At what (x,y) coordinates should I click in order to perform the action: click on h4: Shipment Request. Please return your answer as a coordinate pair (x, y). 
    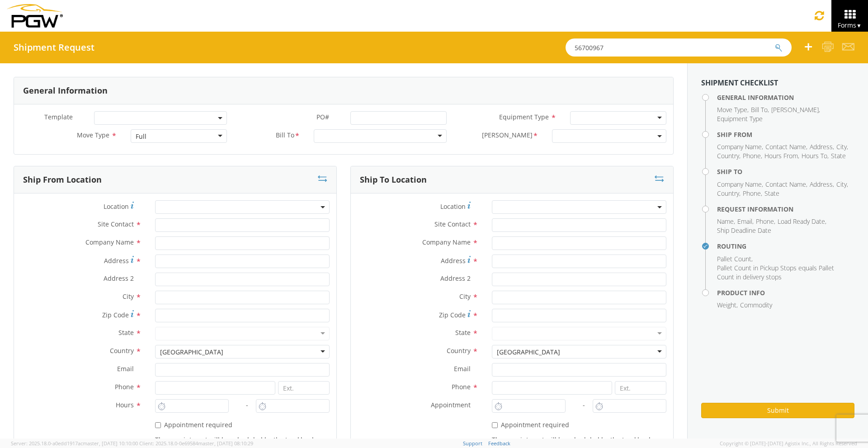
    Looking at the image, I should click on (54, 48).